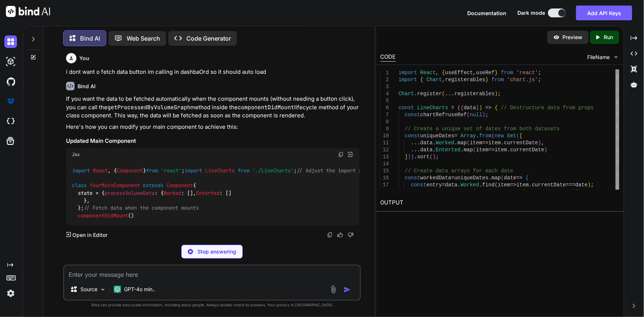 The width and height of the screenshot is (644, 317). Describe the element at coordinates (512, 136) in the screenshot. I see `span: Set` at that location.